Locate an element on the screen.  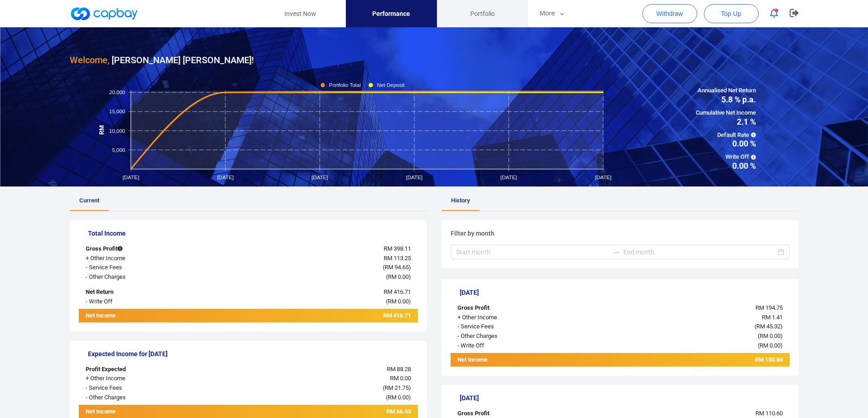
span: 5.8 % p.a. is located at coordinates (726, 100).